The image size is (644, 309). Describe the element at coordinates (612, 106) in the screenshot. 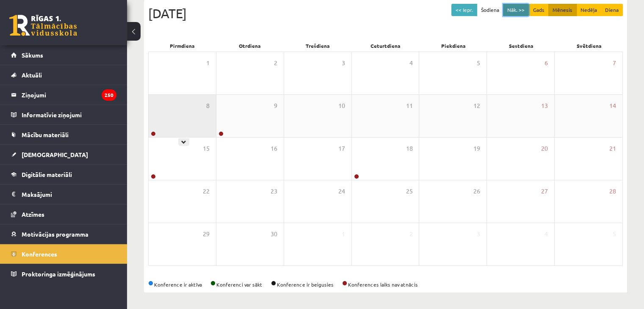

I see `span: 14` at that location.